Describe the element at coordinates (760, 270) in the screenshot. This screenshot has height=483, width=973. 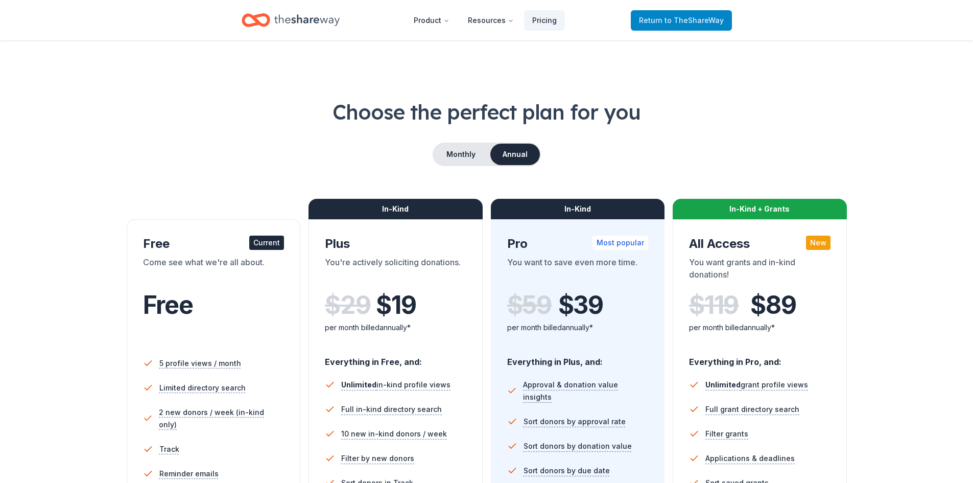
I see `div: You want grants and in-kind donations!` at that location.